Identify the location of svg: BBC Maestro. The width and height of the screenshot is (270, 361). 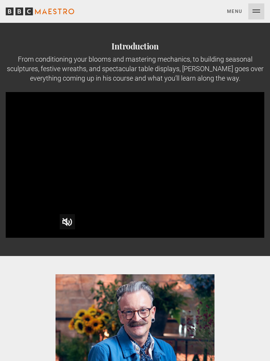
(40, 11).